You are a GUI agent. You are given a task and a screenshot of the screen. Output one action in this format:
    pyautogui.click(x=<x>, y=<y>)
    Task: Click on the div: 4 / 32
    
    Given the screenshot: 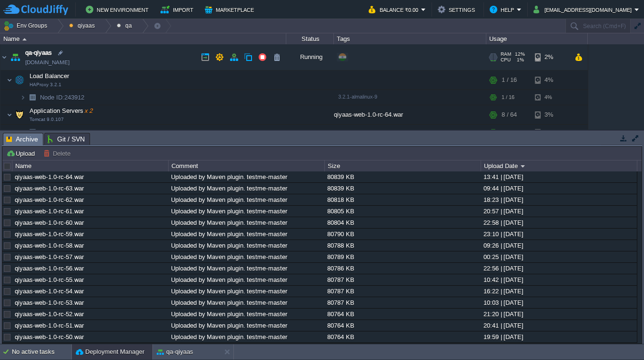 What is the action you would take?
    pyautogui.click(x=508, y=132)
    